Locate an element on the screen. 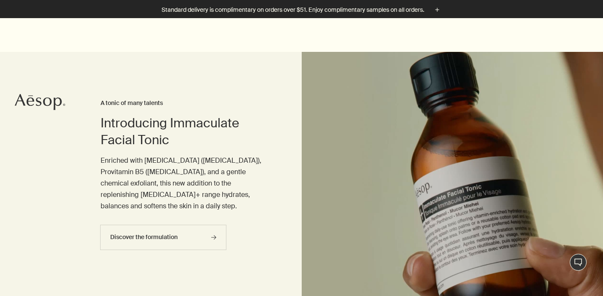 This screenshot has height=296, width=603. h2: Introducing Immaculate Facial Tonic is located at coordinates (184, 131).